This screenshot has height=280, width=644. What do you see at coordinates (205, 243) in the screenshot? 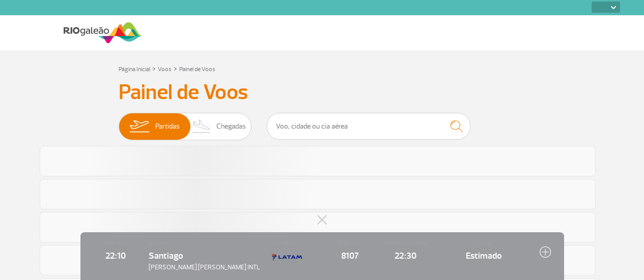
I see `span: DESTINO` at bounding box center [205, 243].